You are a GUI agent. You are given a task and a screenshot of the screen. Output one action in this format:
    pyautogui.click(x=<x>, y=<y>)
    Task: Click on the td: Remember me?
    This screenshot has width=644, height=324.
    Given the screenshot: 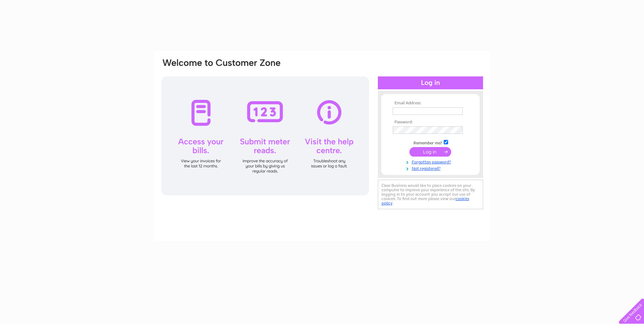 What is the action you would take?
    pyautogui.click(x=430, y=142)
    